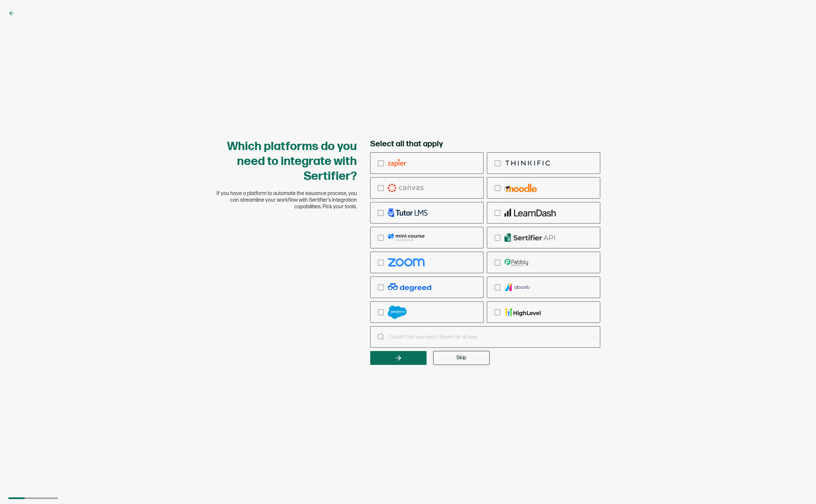 The width and height of the screenshot is (816, 504). What do you see at coordinates (287, 200) in the screenshot?
I see `span: If you have a platform to automate the issuance process, you can streamline your workflow with Se...` at bounding box center [287, 200].